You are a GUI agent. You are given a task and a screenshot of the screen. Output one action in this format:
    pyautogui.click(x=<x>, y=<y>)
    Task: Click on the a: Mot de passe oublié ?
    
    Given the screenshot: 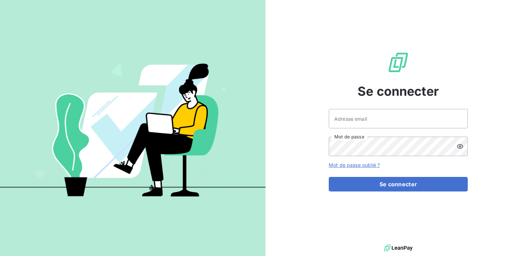 What is the action you would take?
    pyautogui.click(x=354, y=165)
    